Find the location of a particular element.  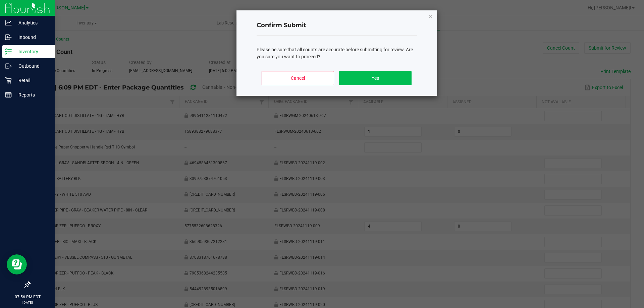

inline-svg: Inventory is located at coordinates (9, 52).